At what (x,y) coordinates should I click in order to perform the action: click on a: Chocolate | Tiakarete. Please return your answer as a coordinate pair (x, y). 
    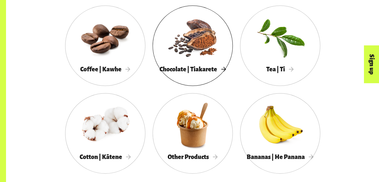
    Looking at the image, I should click on (193, 46).